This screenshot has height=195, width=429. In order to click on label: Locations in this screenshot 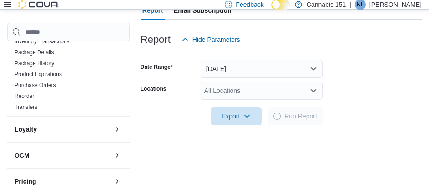, I will do `click(153, 89)`.